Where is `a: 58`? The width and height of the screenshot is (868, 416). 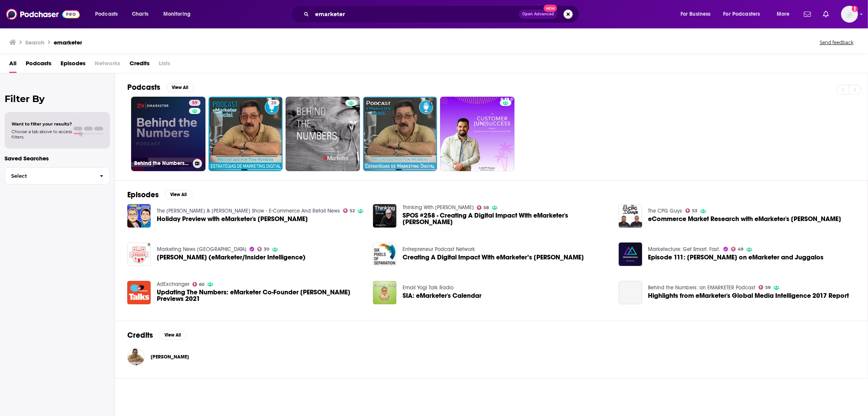 a: 58 is located at coordinates (483, 208).